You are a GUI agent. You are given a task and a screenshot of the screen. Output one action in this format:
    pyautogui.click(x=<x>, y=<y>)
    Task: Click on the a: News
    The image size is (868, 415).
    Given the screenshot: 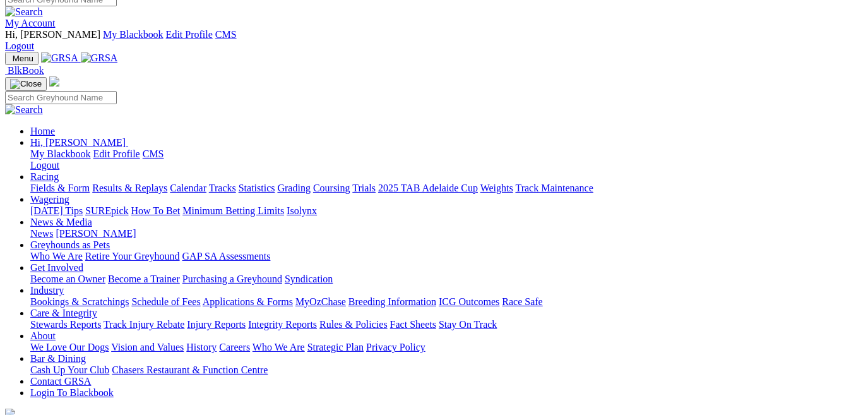 What is the action you would take?
    pyautogui.click(x=42, y=234)
    